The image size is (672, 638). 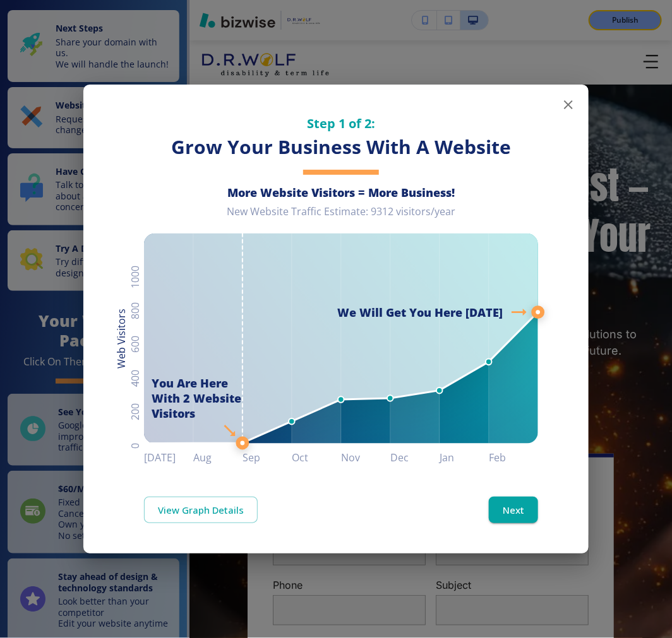 What do you see at coordinates (513, 457) in the screenshot?
I see `h6: Feb` at bounding box center [513, 457].